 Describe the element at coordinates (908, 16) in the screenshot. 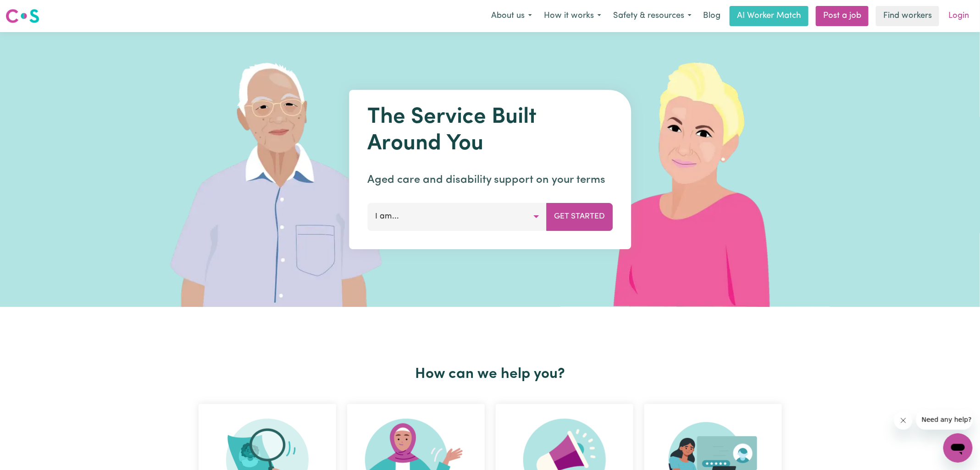

I see `a: Find workers` at that location.